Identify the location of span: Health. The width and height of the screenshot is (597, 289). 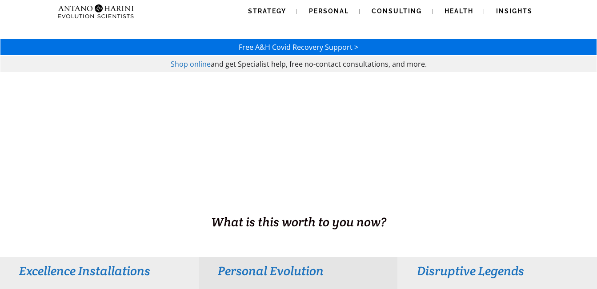
(459, 11).